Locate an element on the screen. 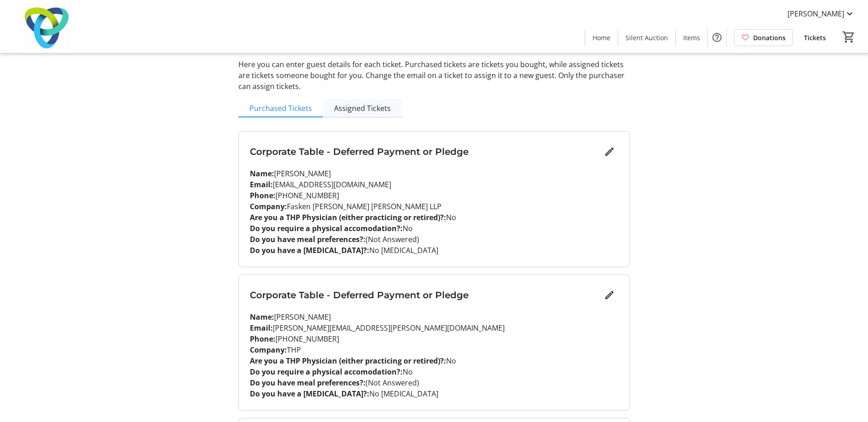 The width and height of the screenshot is (868, 422). span: Items is located at coordinates (691, 37).